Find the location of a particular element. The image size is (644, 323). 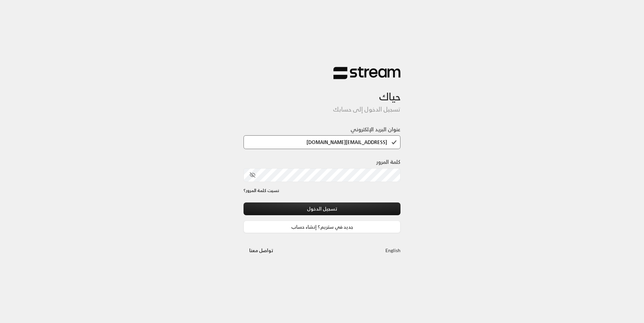

a: تواصل معنا is located at coordinates (261, 250).